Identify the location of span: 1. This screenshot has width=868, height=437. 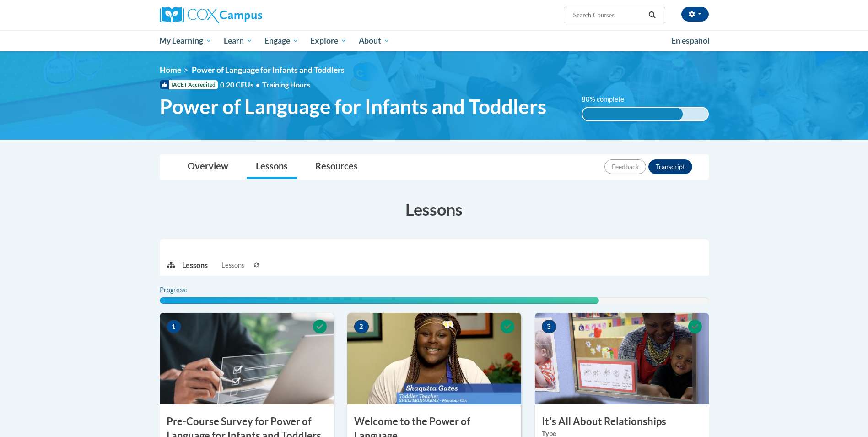
(174, 327).